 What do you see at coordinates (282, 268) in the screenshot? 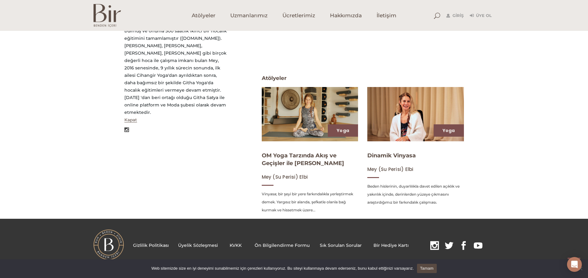
I see `span: Web sitemizde size en iyi deneyimi sunabilmemiz için çerezleri kullanıyoruz. Bu siteyi kullanmaya...` at bounding box center [282, 268].